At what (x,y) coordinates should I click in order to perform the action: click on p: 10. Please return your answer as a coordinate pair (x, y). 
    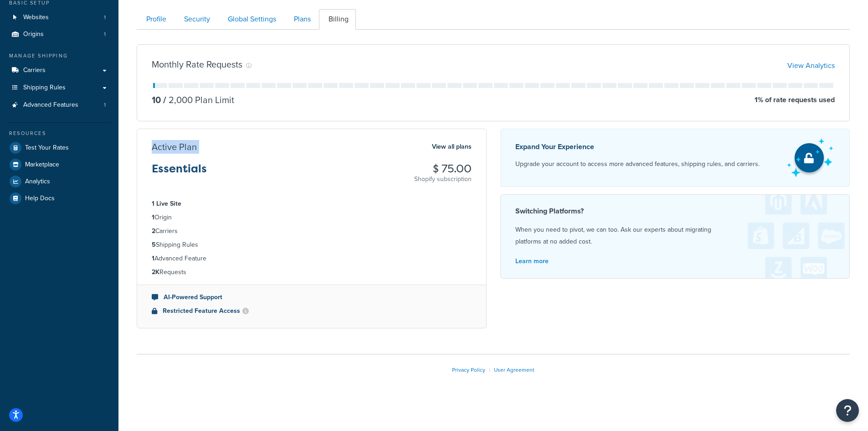
    Looking at the image, I should click on (156, 100).